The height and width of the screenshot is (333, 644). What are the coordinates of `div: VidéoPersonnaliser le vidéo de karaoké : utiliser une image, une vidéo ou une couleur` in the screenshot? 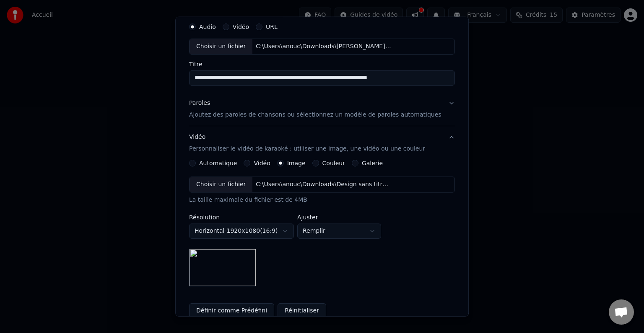 It's located at (322, 242).